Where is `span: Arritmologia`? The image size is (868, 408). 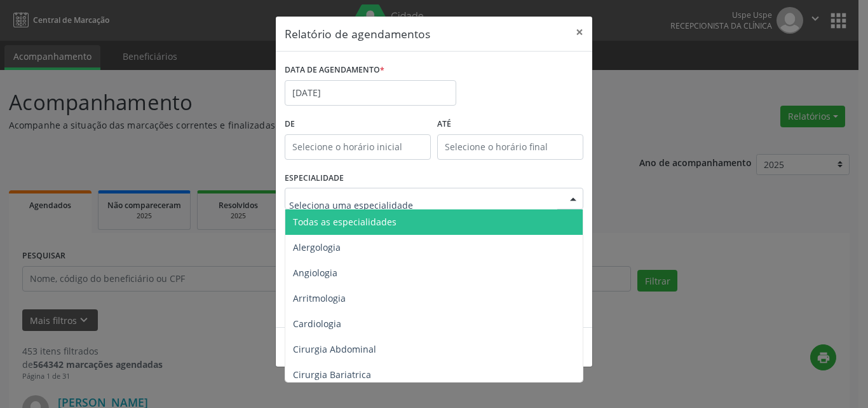 span: Arritmologia is located at coordinates (319, 298).